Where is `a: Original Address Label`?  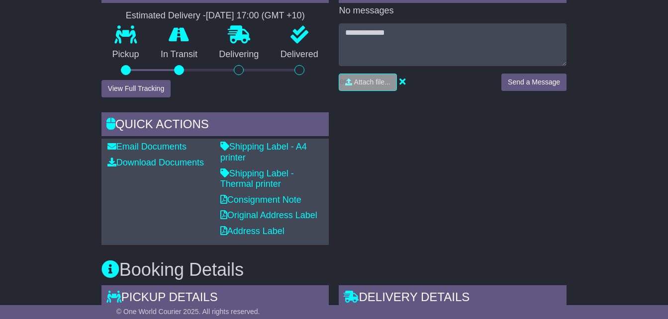 a: Original Address Label is located at coordinates (268, 215).